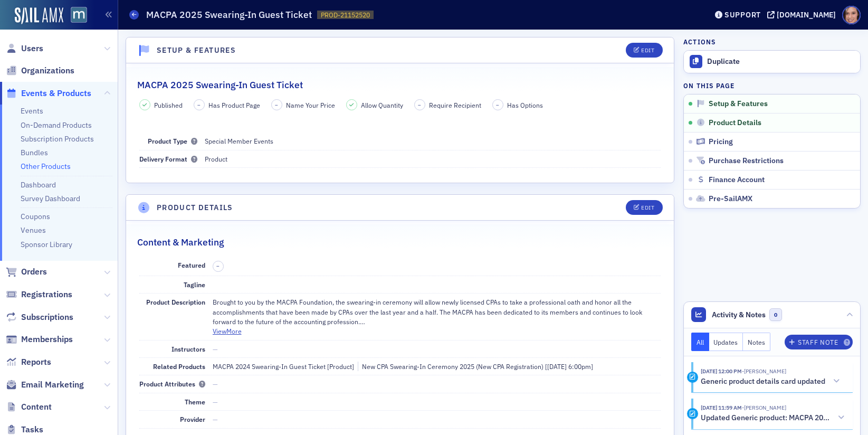  What do you see at coordinates (176, 302) in the screenshot?
I see `span: Product Description` at bounding box center [176, 302].